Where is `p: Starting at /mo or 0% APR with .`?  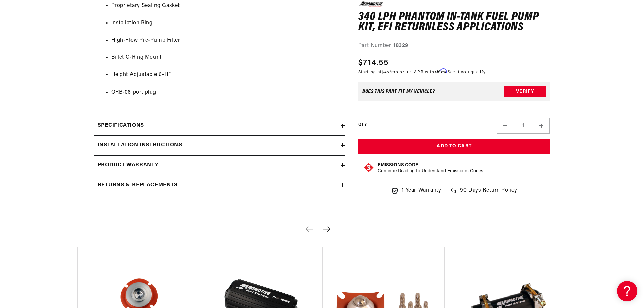 p: Starting at /mo or 0% APR with . is located at coordinates (422, 72).